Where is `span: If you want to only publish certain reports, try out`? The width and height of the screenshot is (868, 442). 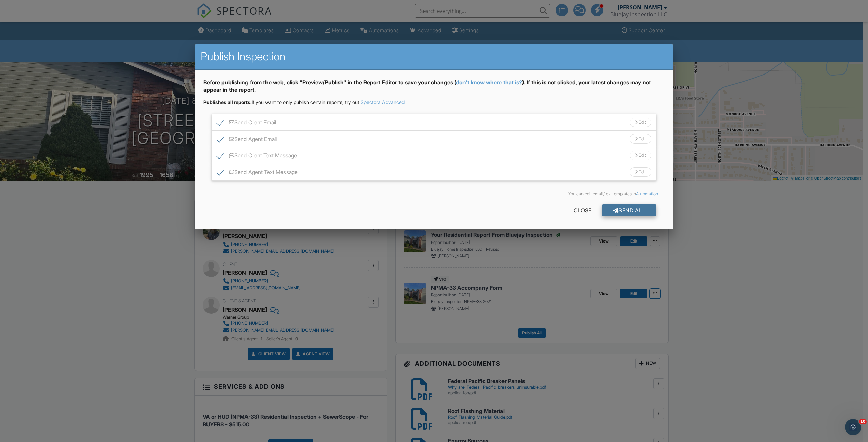 span: If you want to only publish certain reports, try out is located at coordinates (281, 102).